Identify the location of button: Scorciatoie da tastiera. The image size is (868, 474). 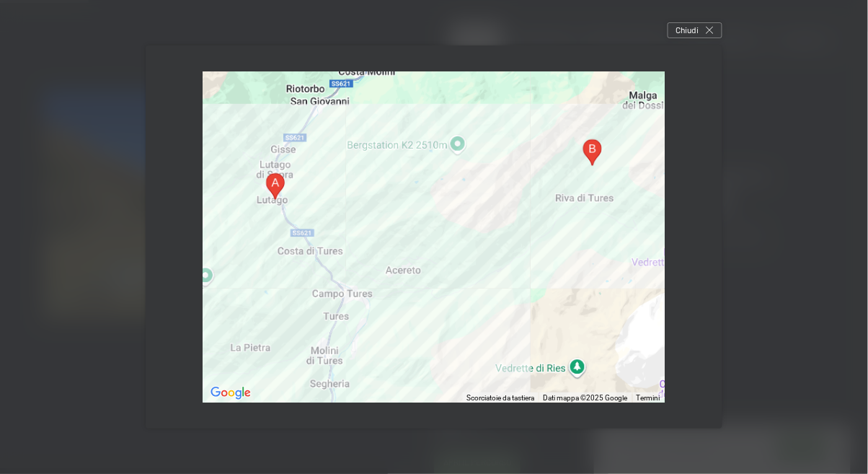
(501, 398).